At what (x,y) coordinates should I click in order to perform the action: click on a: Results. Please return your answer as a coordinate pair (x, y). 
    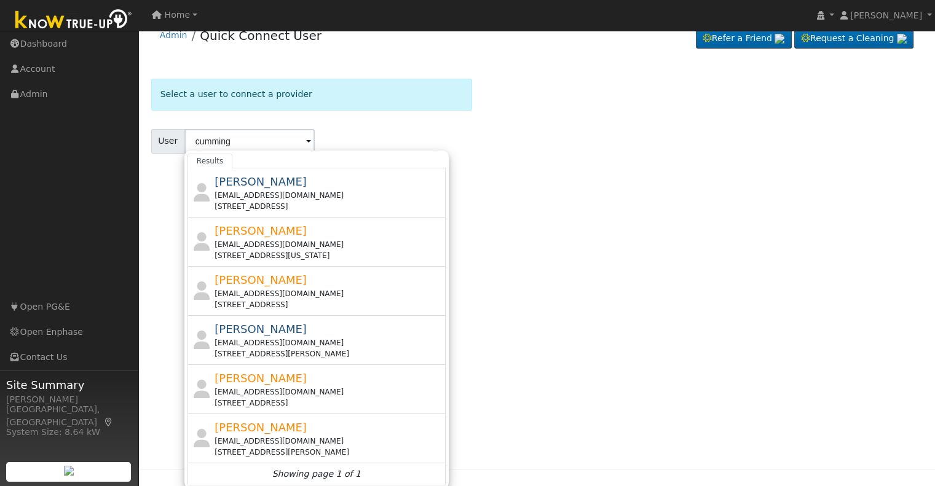
    Looking at the image, I should click on (210, 161).